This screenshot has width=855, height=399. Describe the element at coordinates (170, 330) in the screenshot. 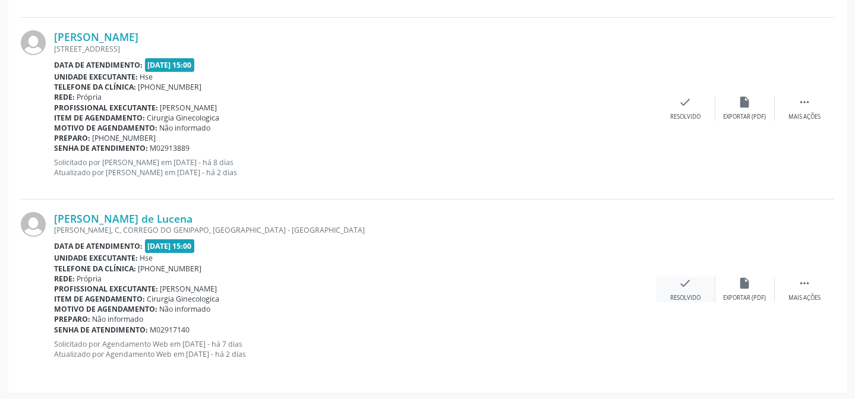

I see `span: M02917140` at that location.